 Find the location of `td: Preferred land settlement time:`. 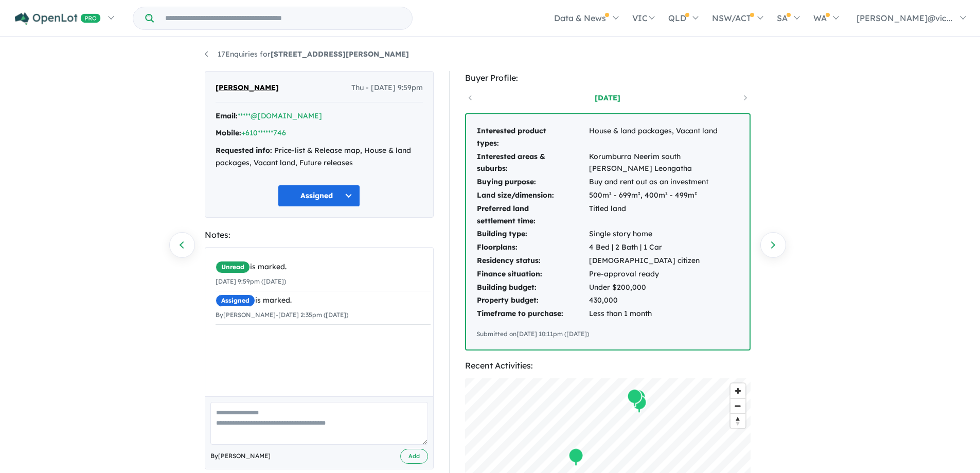

td: Preferred land settlement time: is located at coordinates (532, 215).